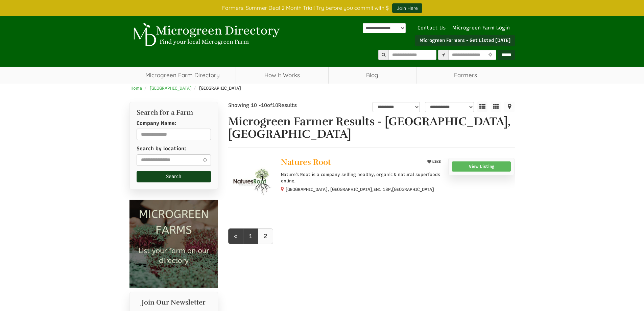  I want to click on select: Language Translate Widget, so click(384, 28).